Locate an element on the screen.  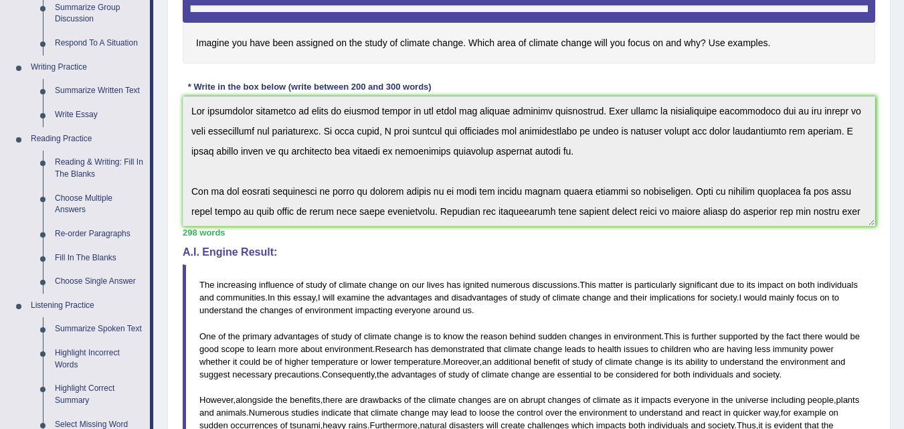
a: Reading Practice is located at coordinates (87, 139).